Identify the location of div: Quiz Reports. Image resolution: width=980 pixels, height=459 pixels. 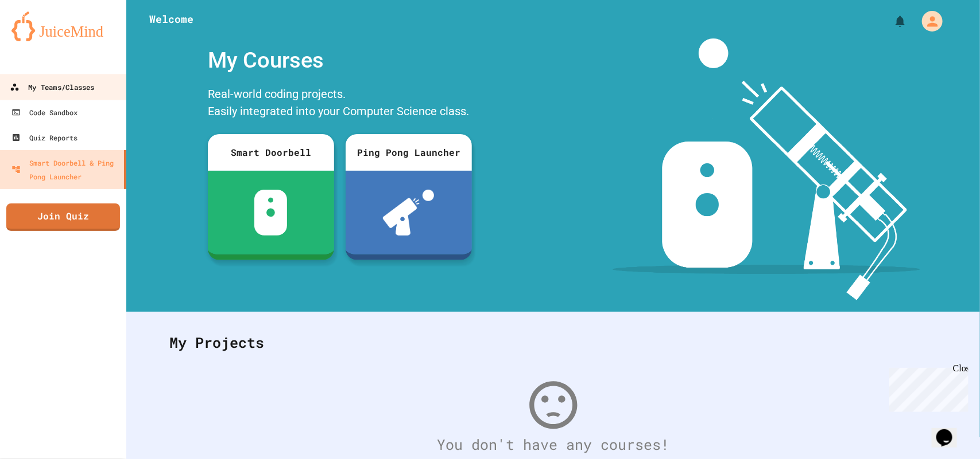
(44, 137).